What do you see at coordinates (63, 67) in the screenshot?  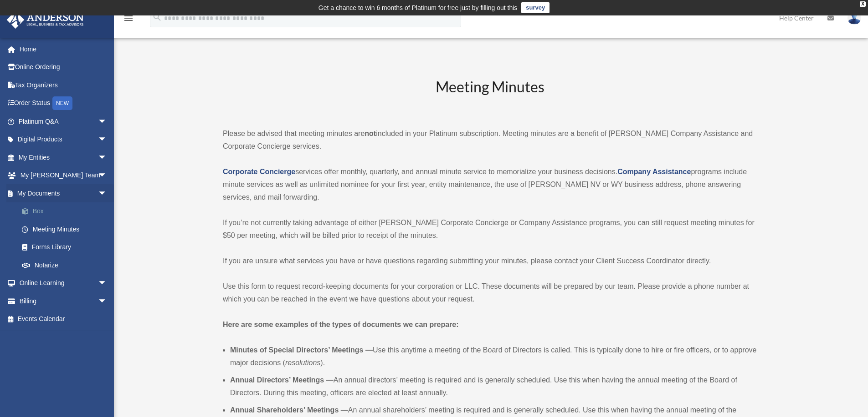 I see `a: Online Ordering` at bounding box center [63, 67].